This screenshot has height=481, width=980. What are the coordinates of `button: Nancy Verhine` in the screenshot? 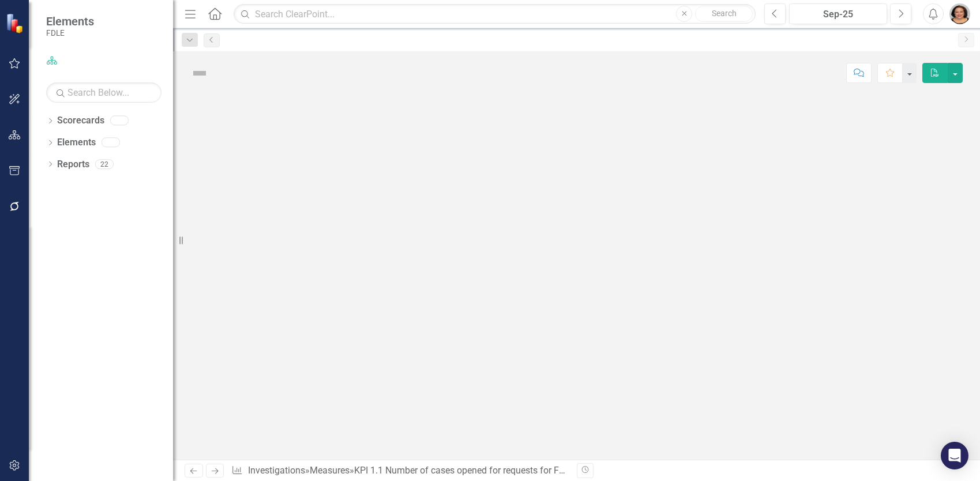 It's located at (960, 14).